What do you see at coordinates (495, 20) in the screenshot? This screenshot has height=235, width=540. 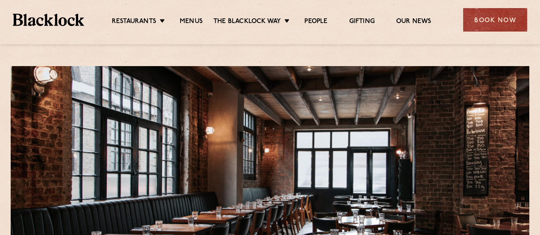 I see `div: Book Now` at bounding box center [495, 20].